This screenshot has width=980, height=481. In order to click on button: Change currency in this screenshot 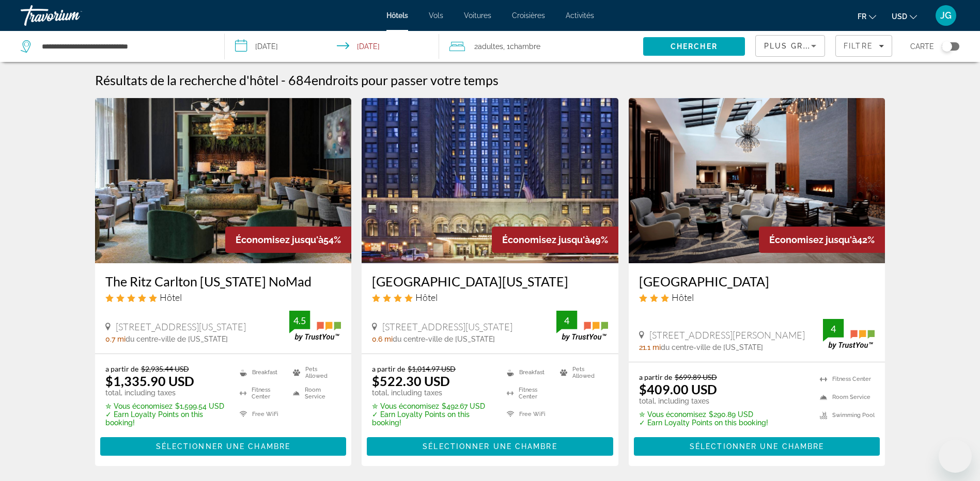, I will do `click(904, 16)`.